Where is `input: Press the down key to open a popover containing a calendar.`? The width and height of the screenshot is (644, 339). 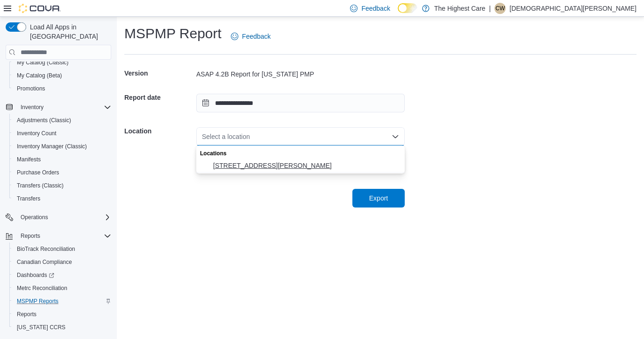 input: Press the down key to open a popover containing a calendar. is located at coordinates (301, 103).